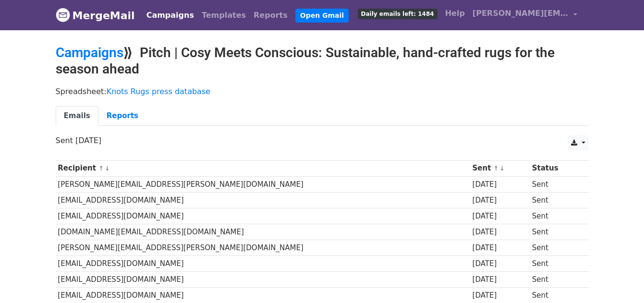  Describe the element at coordinates (263, 168) in the screenshot. I see `th: Recipient` at that location.